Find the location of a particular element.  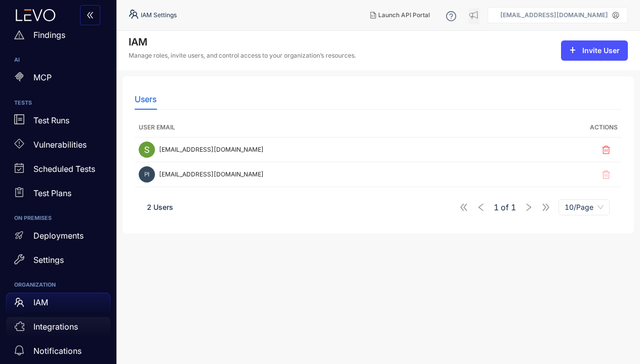

a: IAM is located at coordinates (58, 305).